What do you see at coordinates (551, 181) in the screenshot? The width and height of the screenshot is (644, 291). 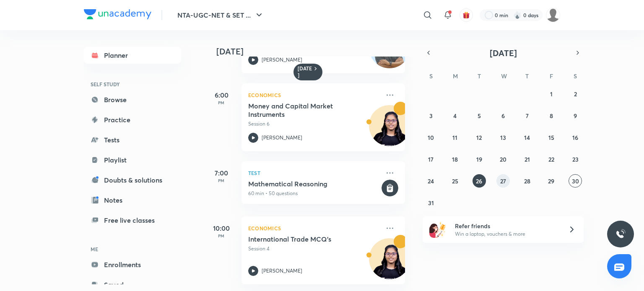 I see `button: August 29, 2025` at bounding box center [551, 181].